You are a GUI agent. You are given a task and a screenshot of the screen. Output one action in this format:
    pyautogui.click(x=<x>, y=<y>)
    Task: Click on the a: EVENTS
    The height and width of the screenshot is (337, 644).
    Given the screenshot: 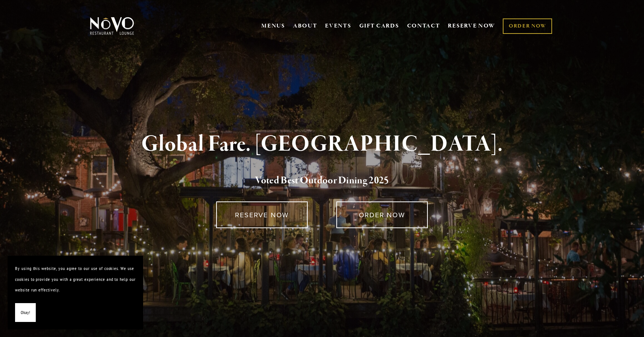 What is the action you would take?
    pyautogui.click(x=337, y=26)
    